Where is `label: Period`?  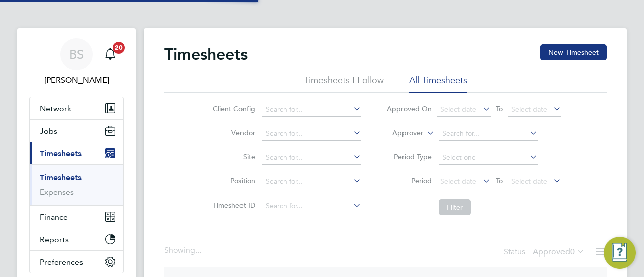
label: Period is located at coordinates (409, 181).